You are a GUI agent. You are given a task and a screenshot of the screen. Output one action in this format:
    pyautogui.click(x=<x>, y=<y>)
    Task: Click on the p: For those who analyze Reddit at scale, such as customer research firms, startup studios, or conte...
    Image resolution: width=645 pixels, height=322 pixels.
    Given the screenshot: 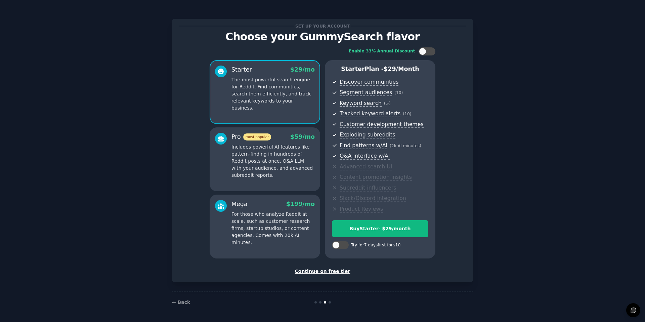 What is the action you would take?
    pyautogui.click(x=273, y=228)
    